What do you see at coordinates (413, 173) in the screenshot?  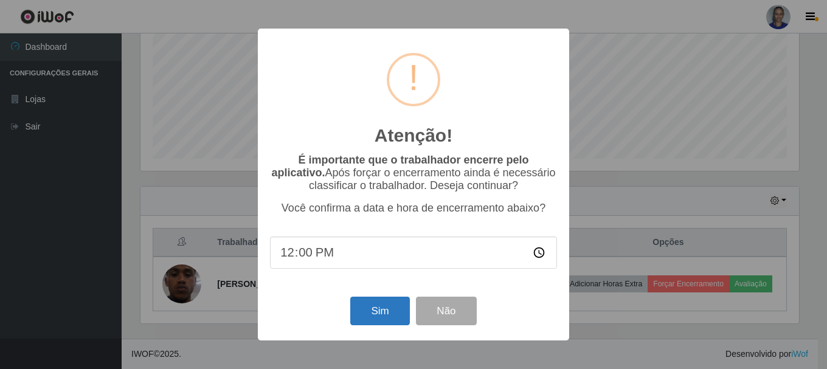 I see `p: Após forçar o encerramento ainda é necessário classificar o trabalhador. Deseja continuar?` at bounding box center [413, 173].